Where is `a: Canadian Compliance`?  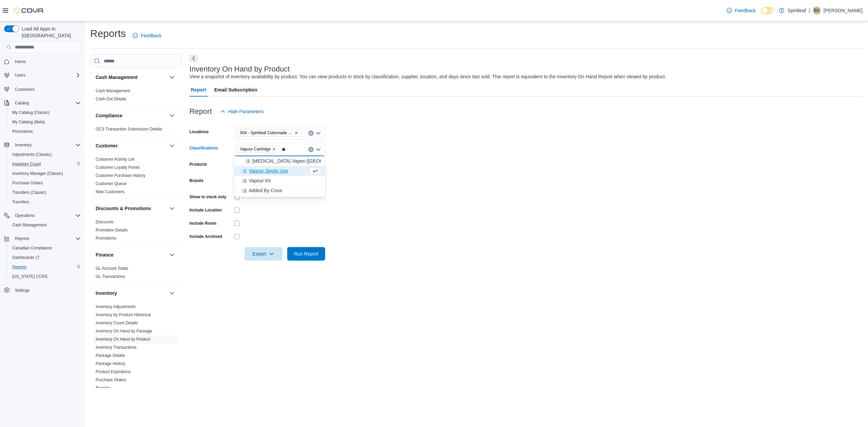
a: Canadian Compliance is located at coordinates (32, 248).